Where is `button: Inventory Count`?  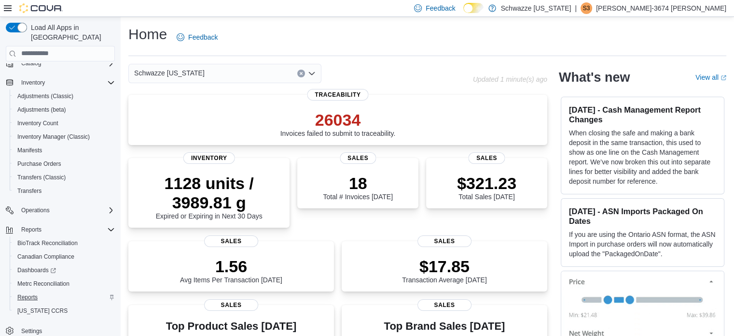
button: Inventory Count is located at coordinates (64, 123).